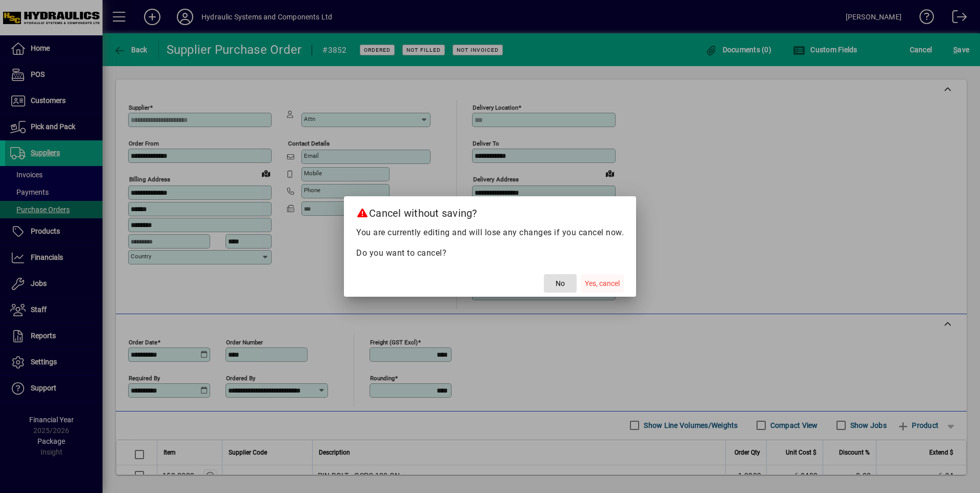 This screenshot has width=980, height=493. I want to click on h2: Cancel without saving?, so click(490, 211).